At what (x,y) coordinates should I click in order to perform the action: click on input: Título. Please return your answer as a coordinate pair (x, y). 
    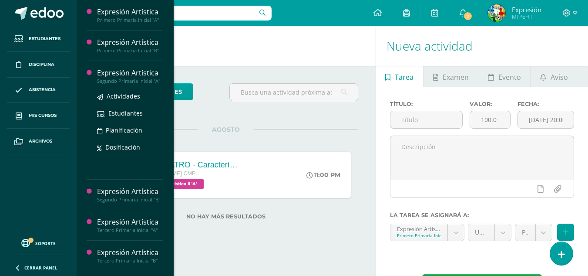
    Looking at the image, I should click on (426, 119).